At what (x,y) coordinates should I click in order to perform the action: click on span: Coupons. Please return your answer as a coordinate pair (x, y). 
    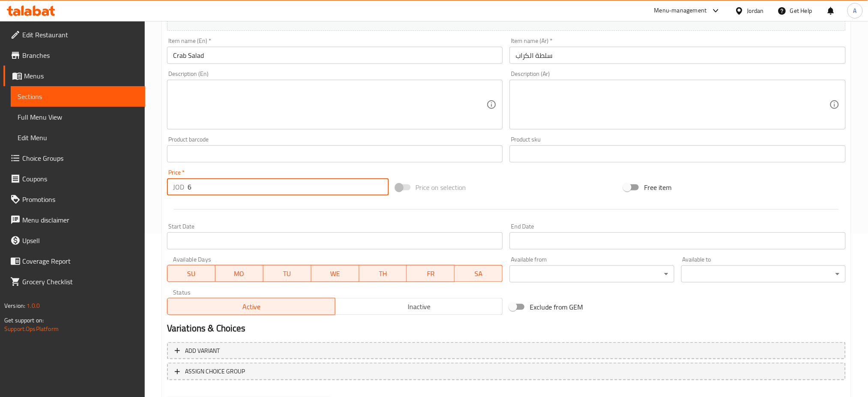
    Looking at the image, I should click on (80, 179).